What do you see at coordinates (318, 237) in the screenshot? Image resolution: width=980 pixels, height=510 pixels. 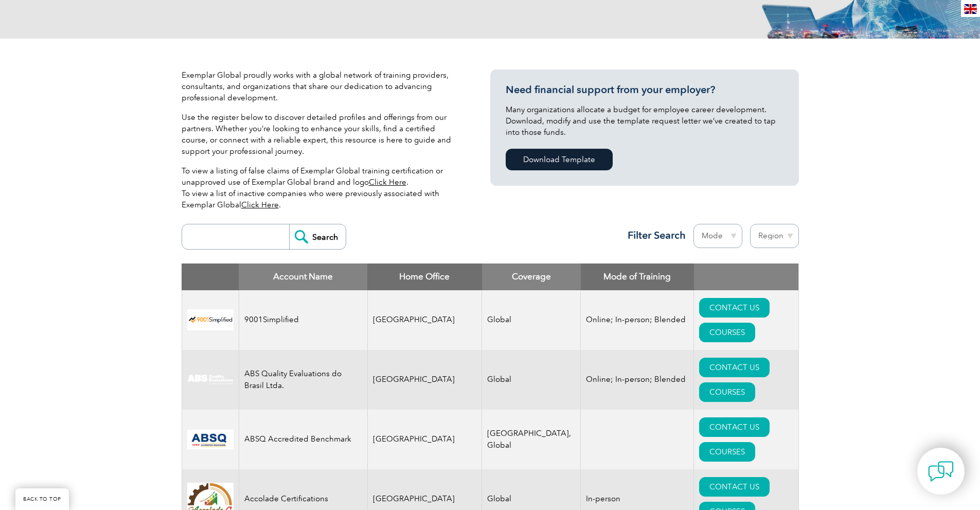 I see `input: Search` at bounding box center [318, 237].